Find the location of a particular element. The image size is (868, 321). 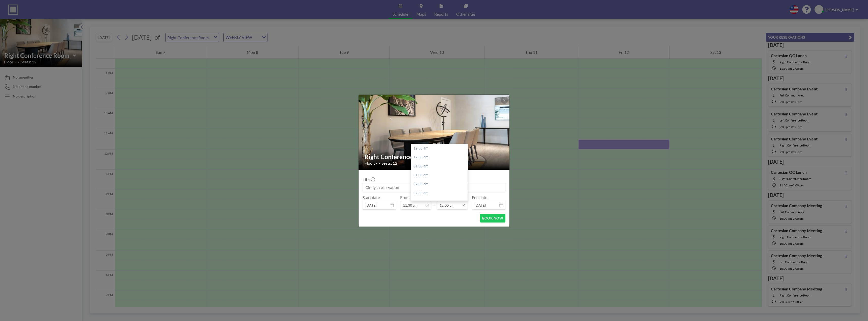

label: Start date is located at coordinates (371, 198).